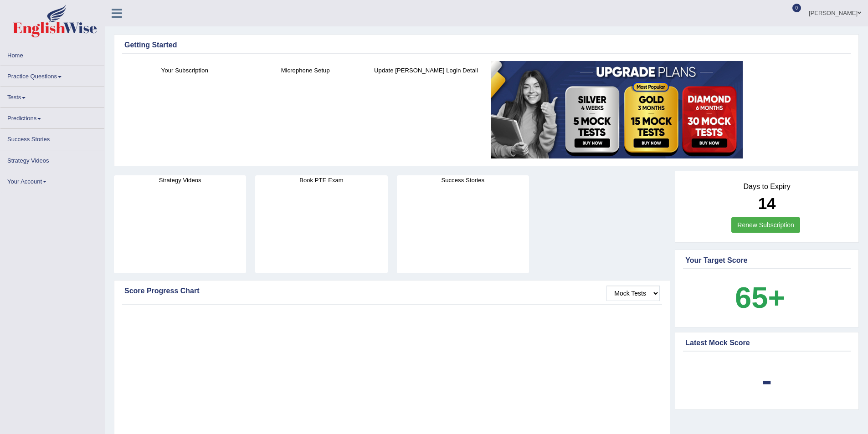 This screenshot has height=434, width=868. I want to click on div: Getting Started, so click(486, 45).